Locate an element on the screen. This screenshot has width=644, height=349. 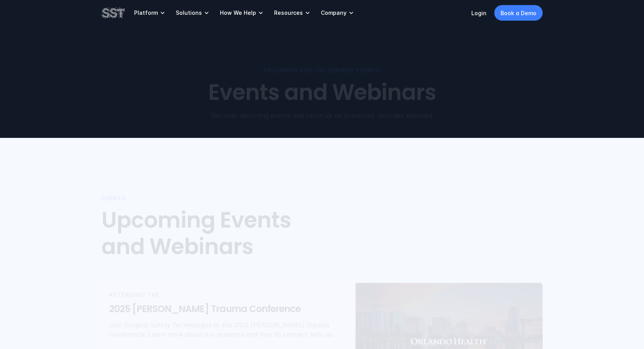
a: Login is located at coordinates (479, 13).